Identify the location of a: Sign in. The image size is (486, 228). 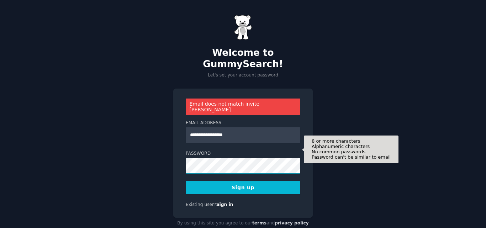
(225, 205).